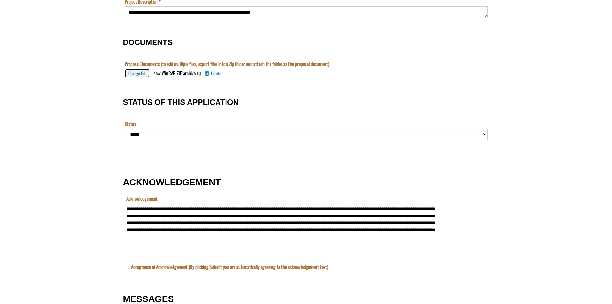  What do you see at coordinates (127, 267) in the screenshot?
I see `input: Acceptance of Acknowledgement (By clicking Submit you are automatically agreeing to the acknowled...` at bounding box center [127, 267].